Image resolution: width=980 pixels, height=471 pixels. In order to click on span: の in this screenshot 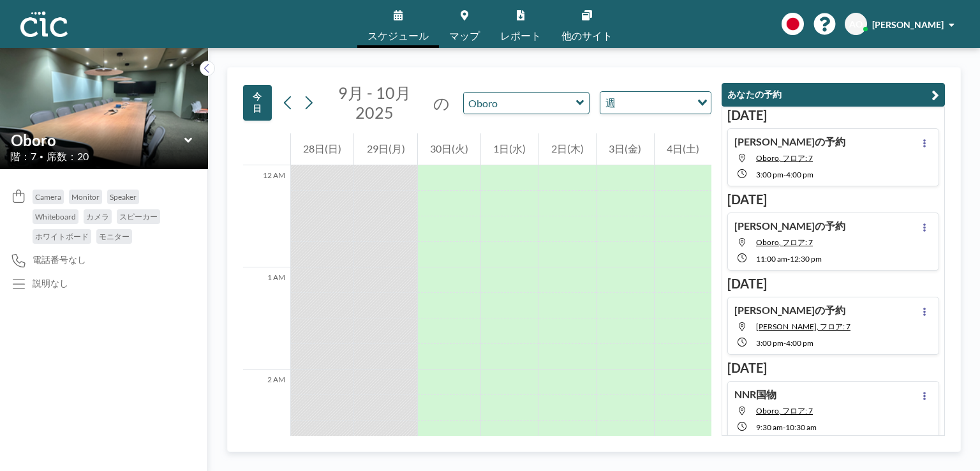, I will do `click(442, 102)`.